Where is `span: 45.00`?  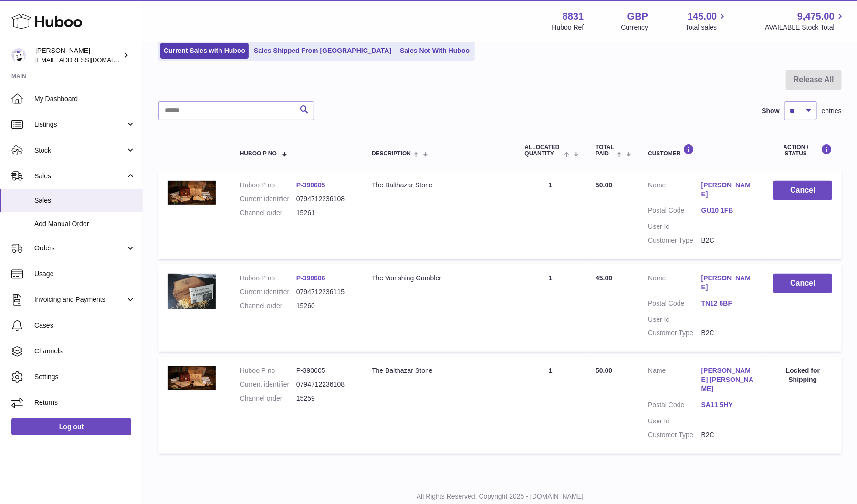
span: 45.00 is located at coordinates (604, 278).